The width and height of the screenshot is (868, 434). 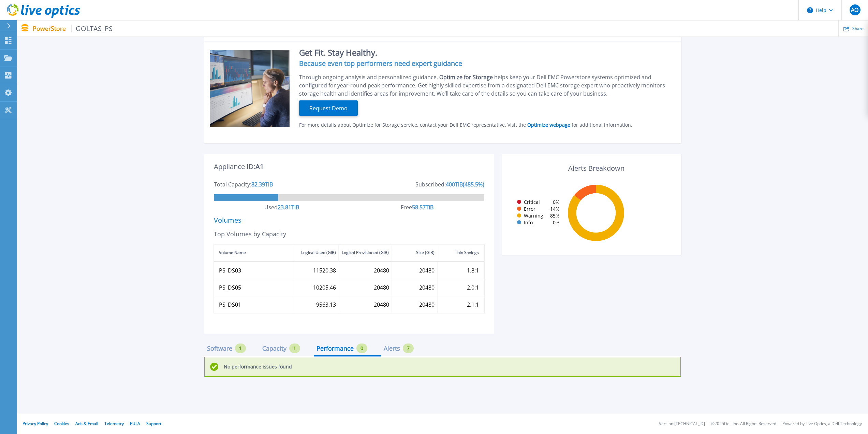 What do you see at coordinates (822, 424) in the screenshot?
I see `li: Powered by Live Optics, a Dell Technology` at bounding box center [822, 424].